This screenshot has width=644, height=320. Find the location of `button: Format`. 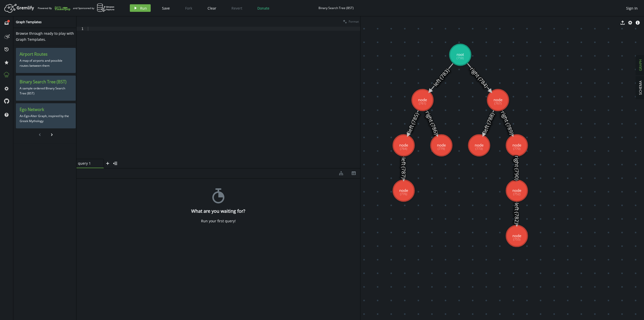

button: Format is located at coordinates (351, 22).